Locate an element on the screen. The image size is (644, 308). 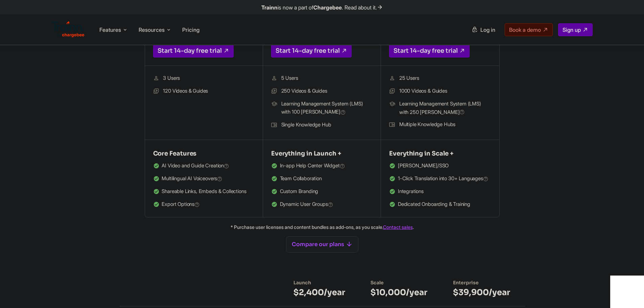
span: Enterprise is located at coordinates (465, 282).